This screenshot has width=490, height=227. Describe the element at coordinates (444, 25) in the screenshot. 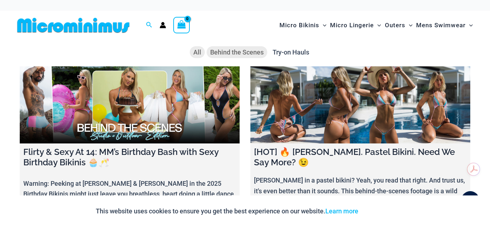

I see `a: Mens SwimwearMenu ToggleMenu Toggle` at that location.